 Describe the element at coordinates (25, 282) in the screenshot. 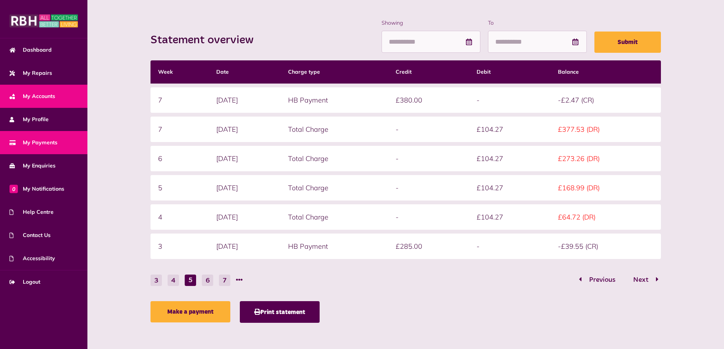

I see `span: Logout` at that location.